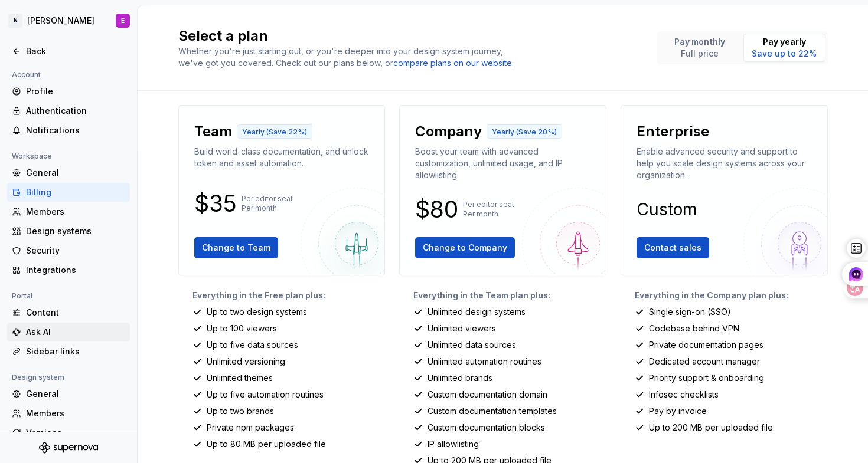  What do you see at coordinates (700, 54) in the screenshot?
I see `p: Full price` at bounding box center [700, 54].